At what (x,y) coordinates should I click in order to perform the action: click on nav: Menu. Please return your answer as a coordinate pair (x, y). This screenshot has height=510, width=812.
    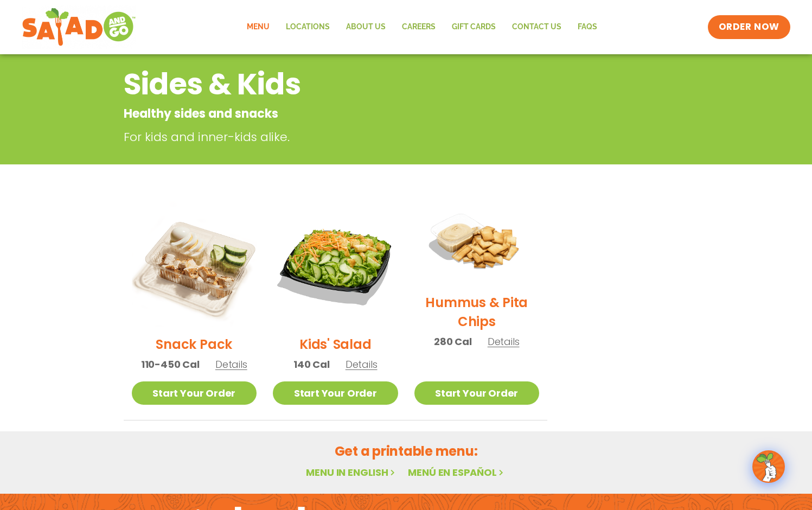
    Looking at the image, I should click on (422, 27).